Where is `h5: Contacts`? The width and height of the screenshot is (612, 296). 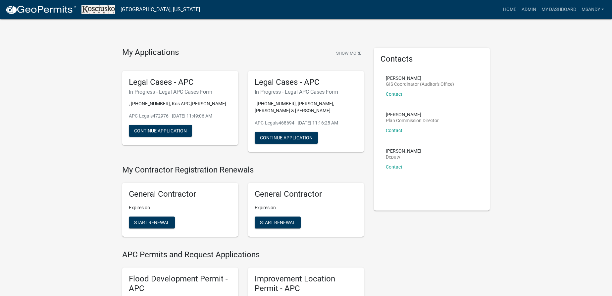 h5: Contacts is located at coordinates (432, 59).